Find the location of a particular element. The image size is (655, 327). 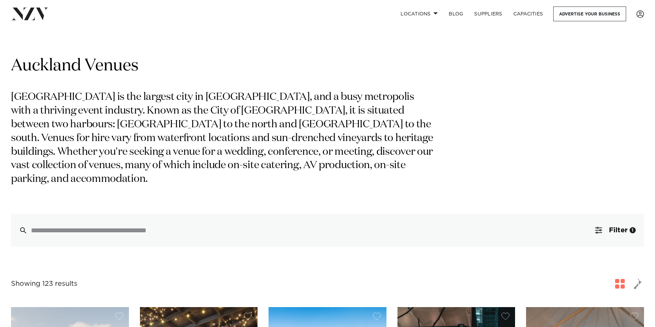

img: nzv-logo.png is located at coordinates (30, 14).